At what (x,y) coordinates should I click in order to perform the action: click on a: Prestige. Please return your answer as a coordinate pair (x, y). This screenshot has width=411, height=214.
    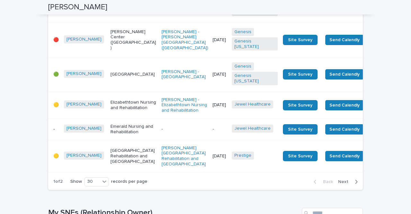
    Looking at the image, I should click on (243, 155).